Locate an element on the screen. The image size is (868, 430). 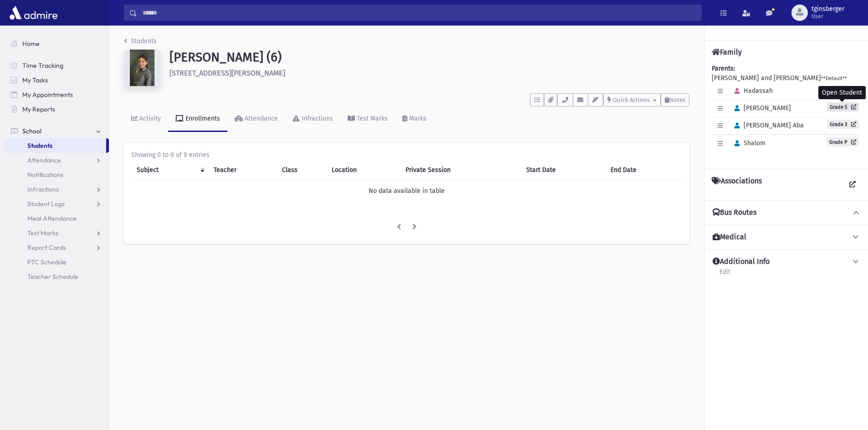
a: My Appointments is located at coordinates (56, 95).